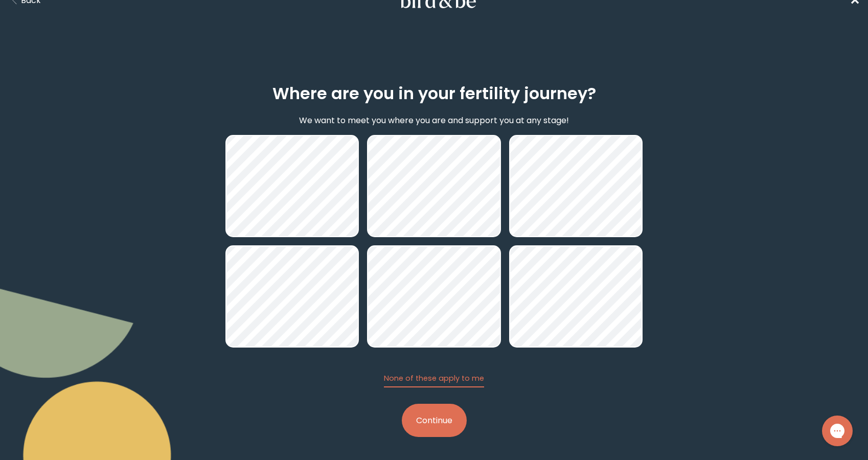  I want to click on button: None of these apply to me, so click(434, 380).